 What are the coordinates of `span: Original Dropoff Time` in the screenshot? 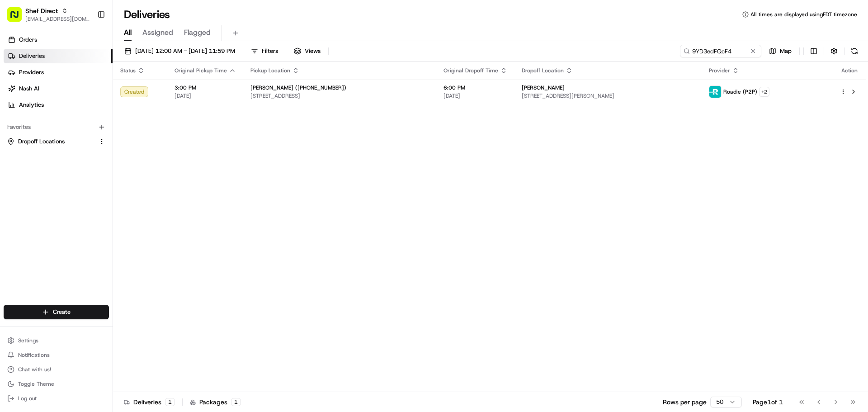 It's located at (471, 71).